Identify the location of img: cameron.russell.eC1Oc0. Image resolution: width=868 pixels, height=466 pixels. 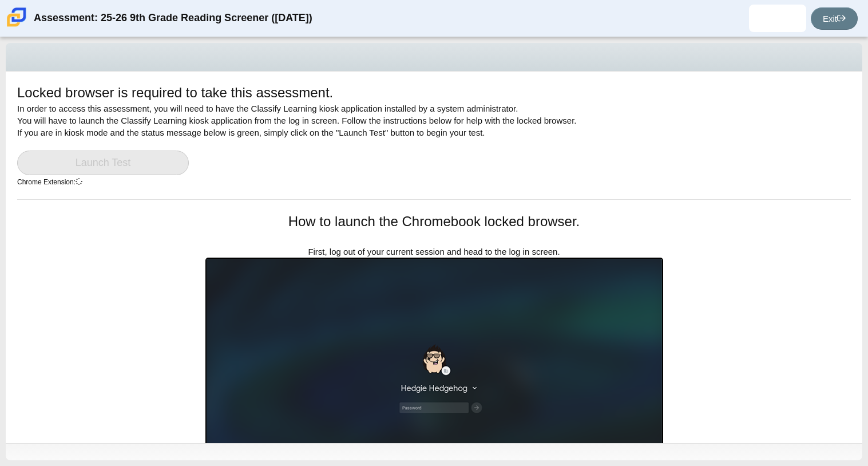
(777, 18).